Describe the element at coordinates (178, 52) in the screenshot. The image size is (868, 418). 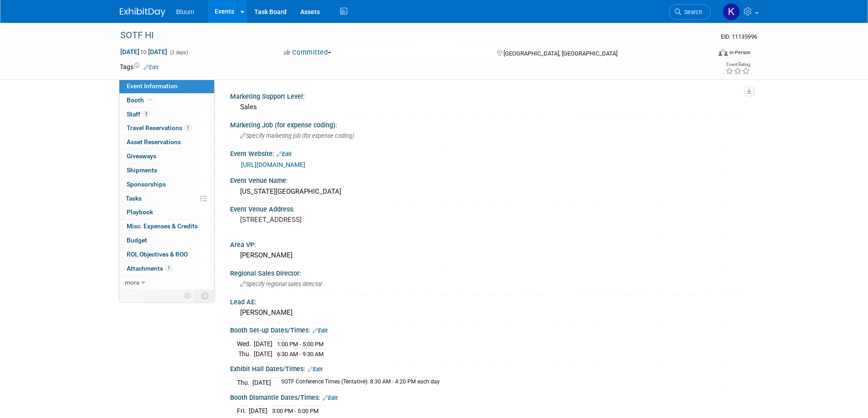
I see `span: (2 days)` at that location.